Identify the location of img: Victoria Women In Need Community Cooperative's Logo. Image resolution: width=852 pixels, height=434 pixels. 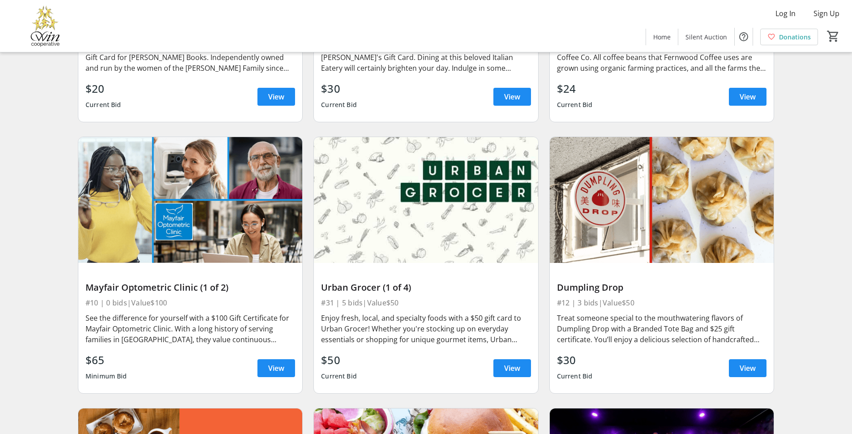
(45, 26).